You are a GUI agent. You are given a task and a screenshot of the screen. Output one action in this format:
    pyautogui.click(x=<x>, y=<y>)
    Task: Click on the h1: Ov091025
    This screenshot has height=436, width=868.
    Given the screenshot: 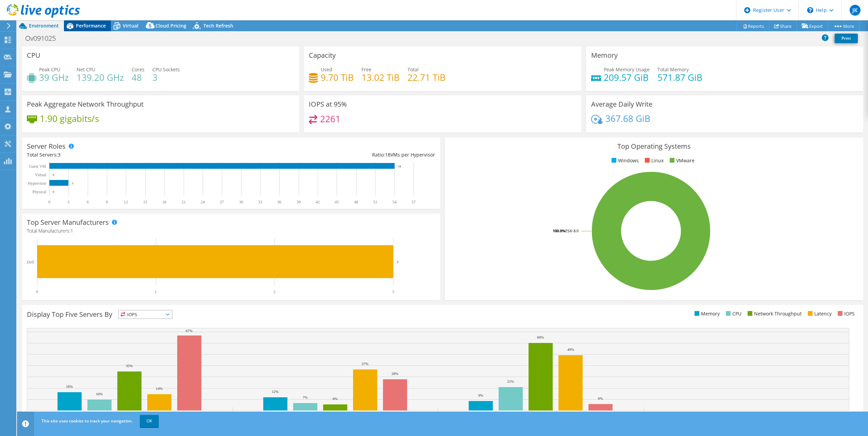 What is the action you would take?
    pyautogui.click(x=44, y=38)
    